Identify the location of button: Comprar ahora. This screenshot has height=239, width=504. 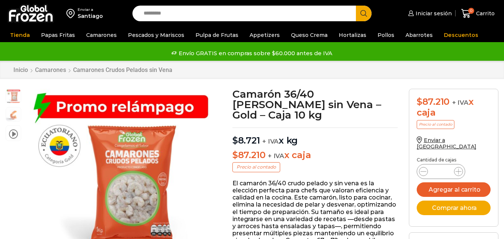
(454, 208).